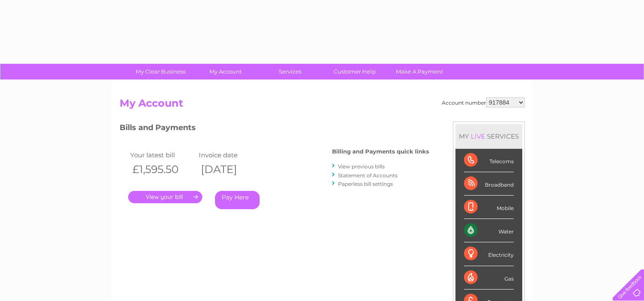 The width and height of the screenshot is (644, 301). I want to click on a: Paperless bill settings, so click(365, 184).